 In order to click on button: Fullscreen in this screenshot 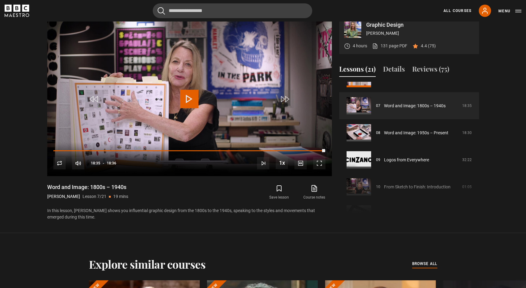, I will do `click(319, 163)`.